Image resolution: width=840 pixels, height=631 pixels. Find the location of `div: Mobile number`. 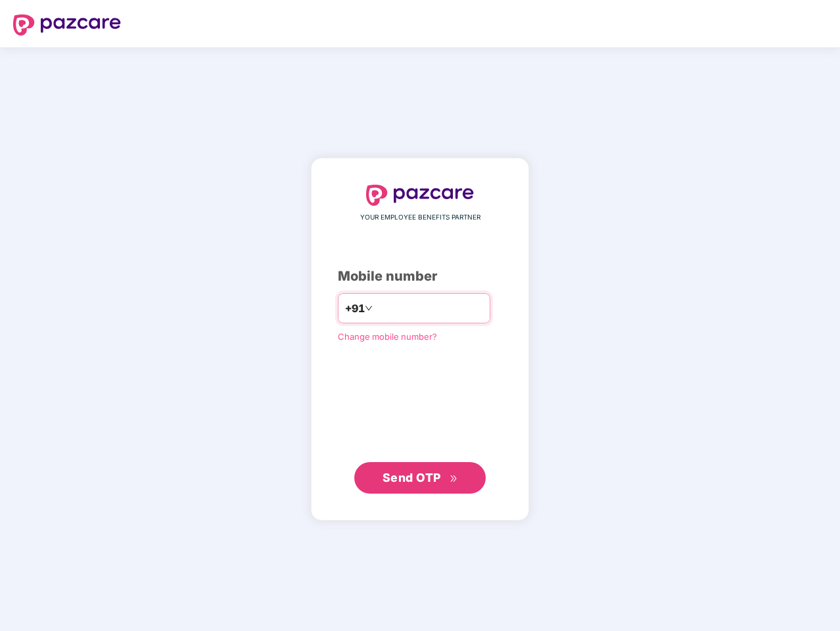

div: Mobile number is located at coordinates (420, 276).